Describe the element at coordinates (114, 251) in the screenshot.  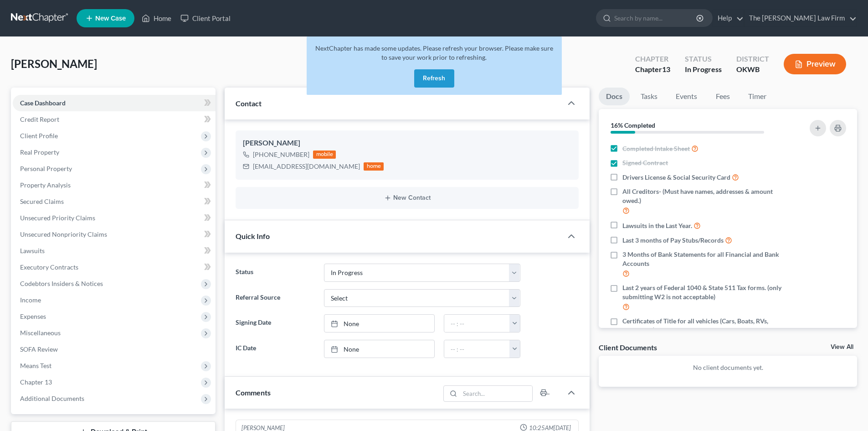
I see `a: Lawsuits` at that location.